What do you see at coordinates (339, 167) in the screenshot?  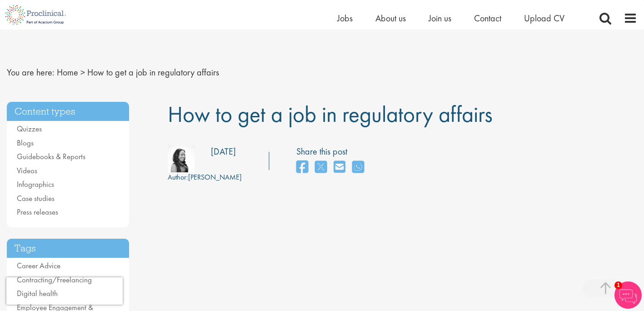 I see `a: share on email` at bounding box center [339, 167].